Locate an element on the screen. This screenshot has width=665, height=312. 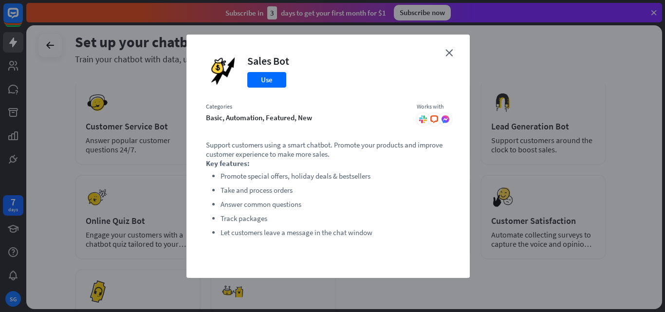
div: Works with is located at coordinates (434, 107).